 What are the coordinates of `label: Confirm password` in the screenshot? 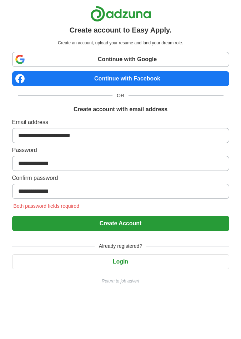 It's located at (121, 178).